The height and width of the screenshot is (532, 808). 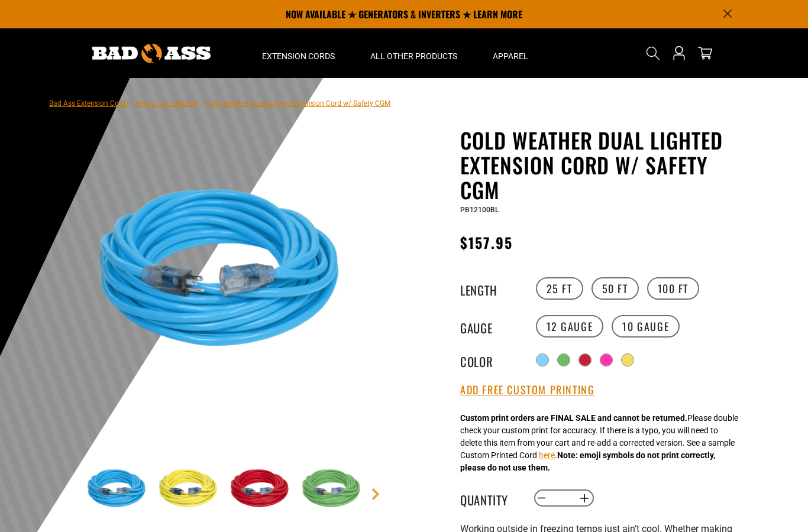 I want to click on legend: Length, so click(x=490, y=289).